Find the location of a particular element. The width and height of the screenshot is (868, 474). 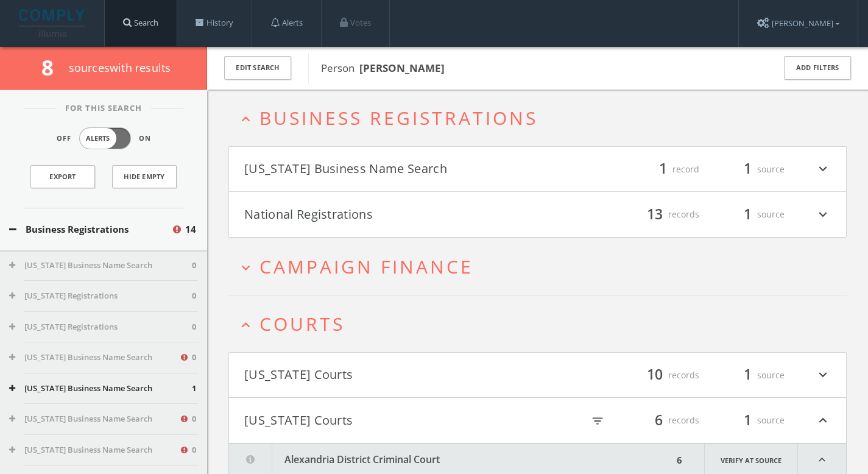

span: 13 is located at coordinates (655, 214).